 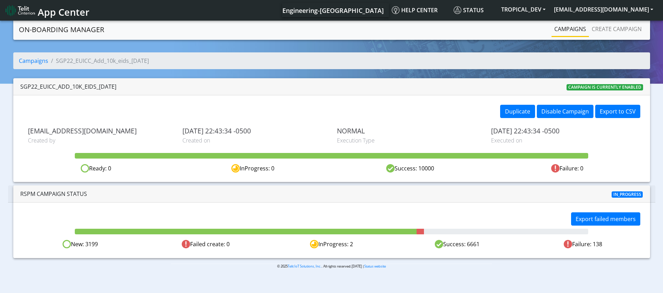 I want to click on button: Export failed members, so click(x=606, y=219).